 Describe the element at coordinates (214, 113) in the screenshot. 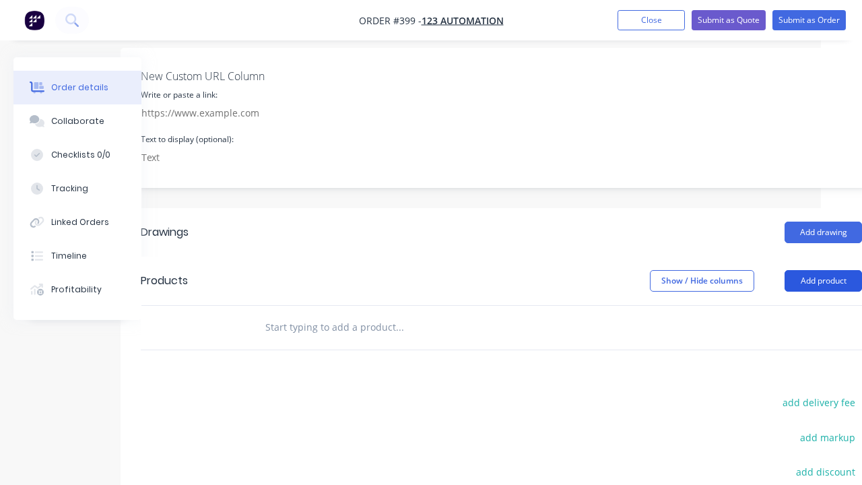

I see `input: https://www.example.com` at that location.